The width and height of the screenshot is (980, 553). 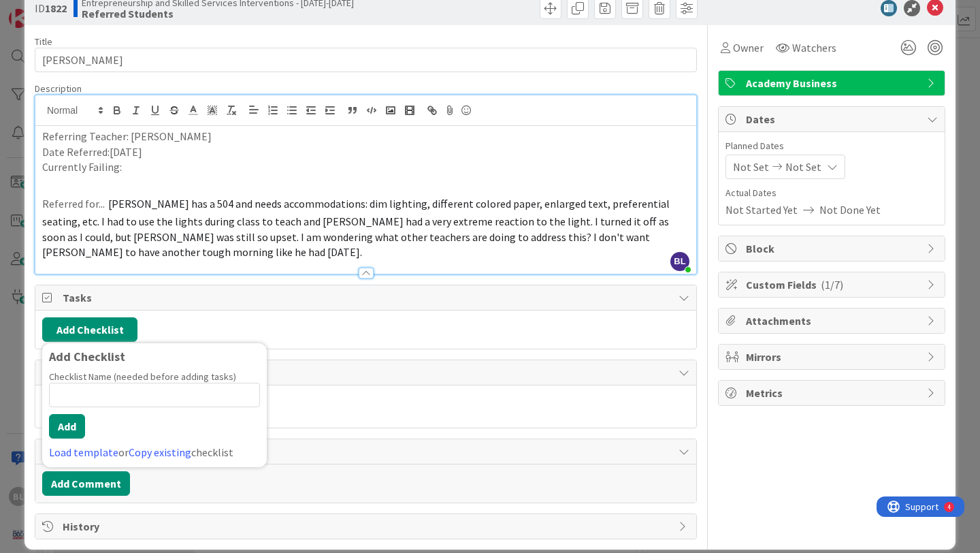 What do you see at coordinates (90, 330) in the screenshot?
I see `button: Add Checklist` at bounding box center [90, 330].